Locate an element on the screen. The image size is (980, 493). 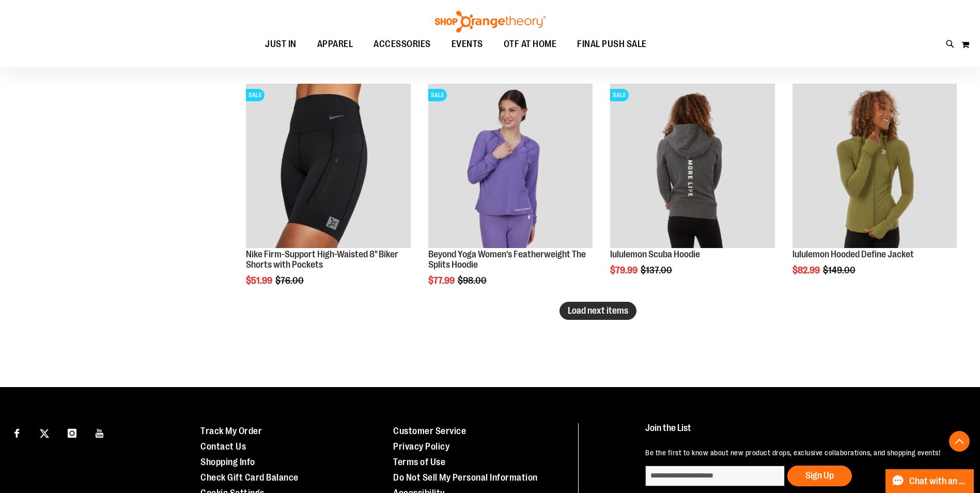
img: Product image for Beyond Yoga Womens Featherweight The Splits Hoodie is located at coordinates (511, 166).